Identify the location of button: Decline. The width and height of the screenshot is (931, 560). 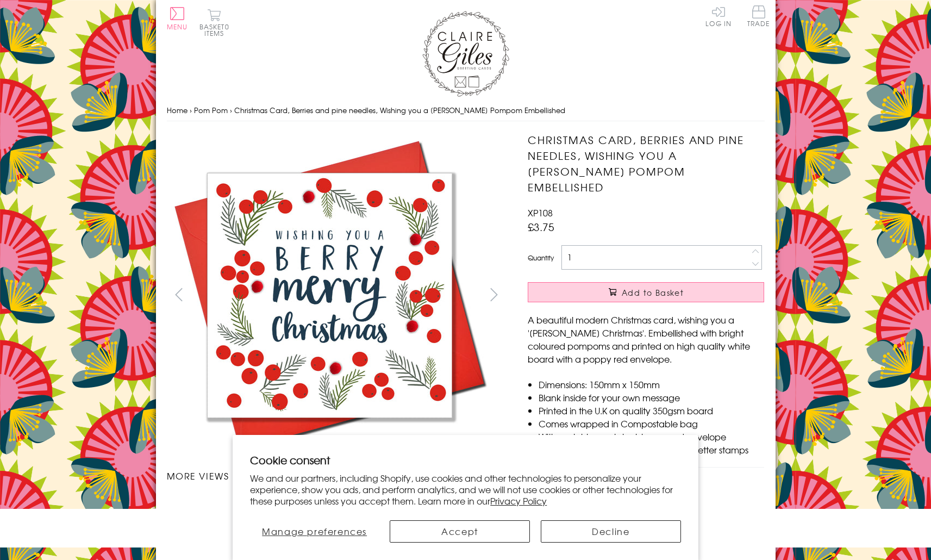
(611, 531).